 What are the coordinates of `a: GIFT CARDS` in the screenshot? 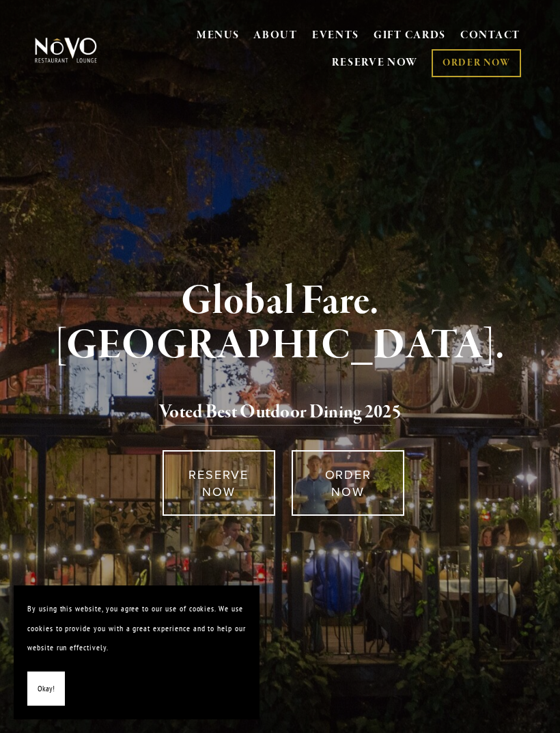 It's located at (409, 36).